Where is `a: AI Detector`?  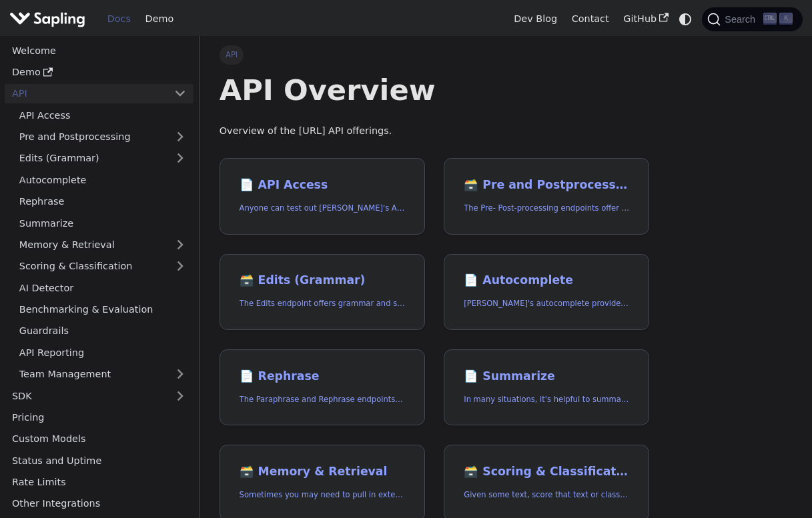
a: AI Detector is located at coordinates (103, 288).